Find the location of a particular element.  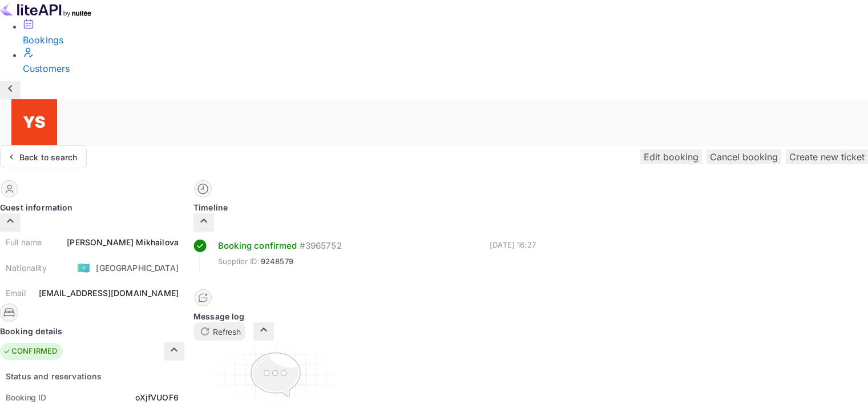

div: CONFIRMED is located at coordinates (30, 351).